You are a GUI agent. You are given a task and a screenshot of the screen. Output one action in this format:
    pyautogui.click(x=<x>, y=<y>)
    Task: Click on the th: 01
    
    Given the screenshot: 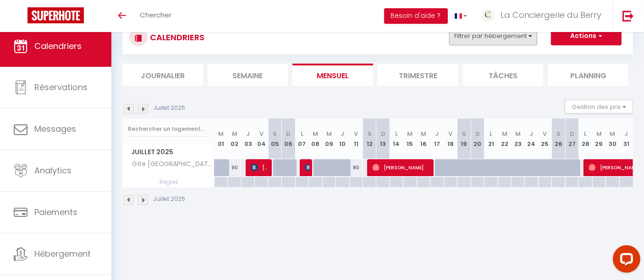 What is the action you would take?
    pyautogui.click(x=221, y=139)
    